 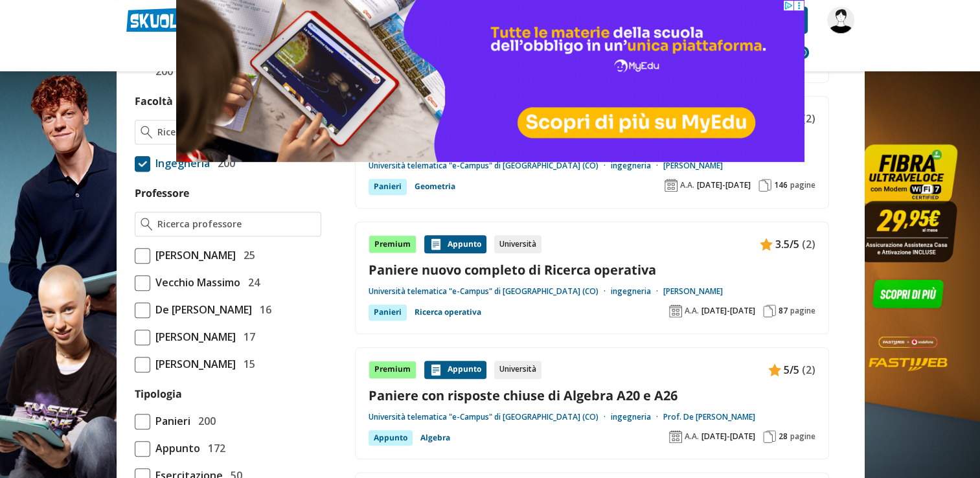 What do you see at coordinates (158, 394) in the screenshot?
I see `label: Tipologia` at bounding box center [158, 394].